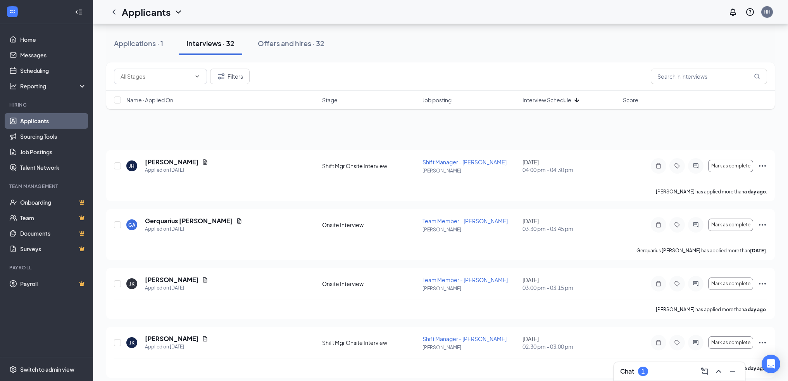  What do you see at coordinates (13, 86) in the screenshot?
I see `svg: Analysis` at bounding box center [13, 86].